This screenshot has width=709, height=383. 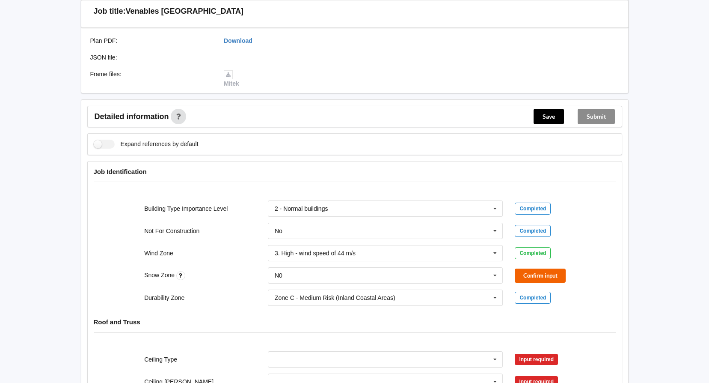 I want to click on label: Ceiling Type, so click(x=161, y=359).